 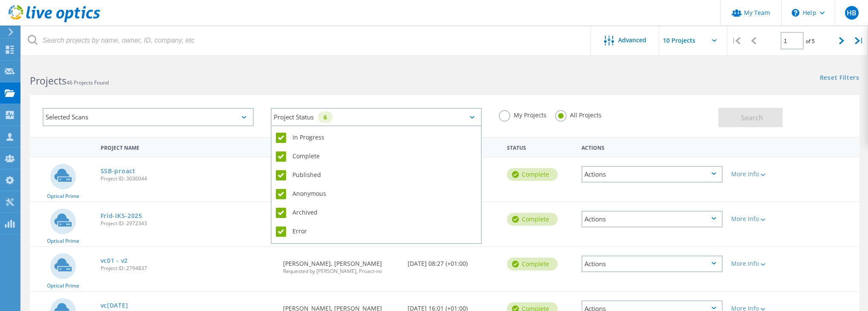 What do you see at coordinates (851, 13) in the screenshot?
I see `span: HB` at bounding box center [851, 13].